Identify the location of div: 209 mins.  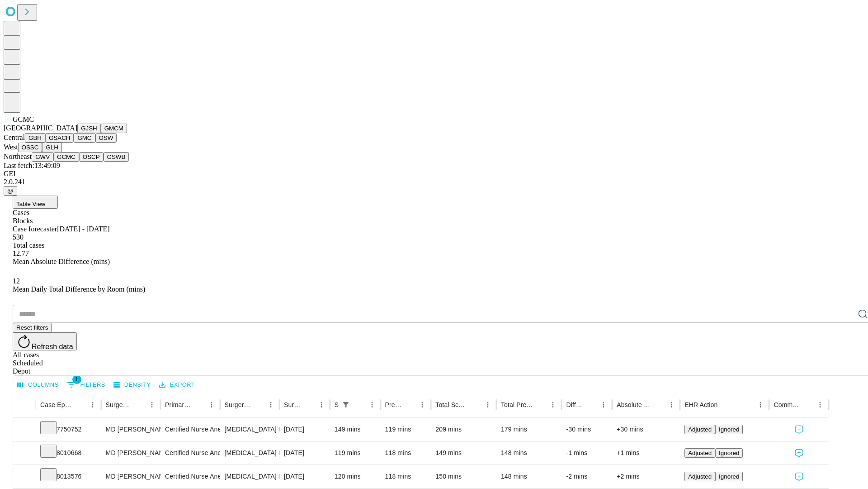
(464, 429).